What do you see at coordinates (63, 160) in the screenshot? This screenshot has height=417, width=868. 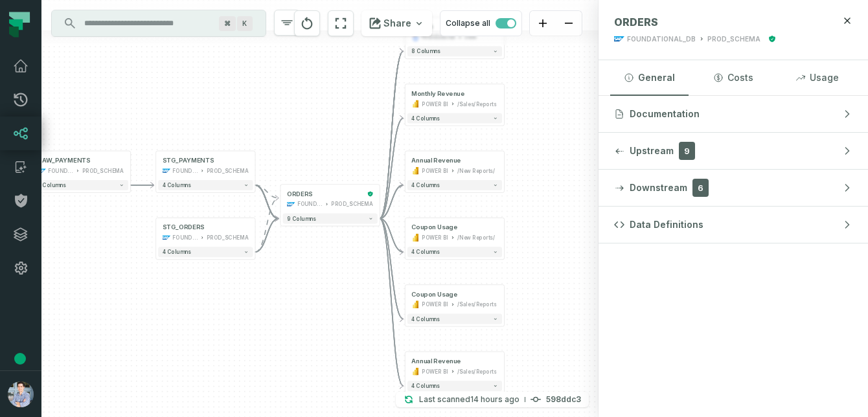 I see `div: RAW_PAYMENTS` at bounding box center [63, 160].